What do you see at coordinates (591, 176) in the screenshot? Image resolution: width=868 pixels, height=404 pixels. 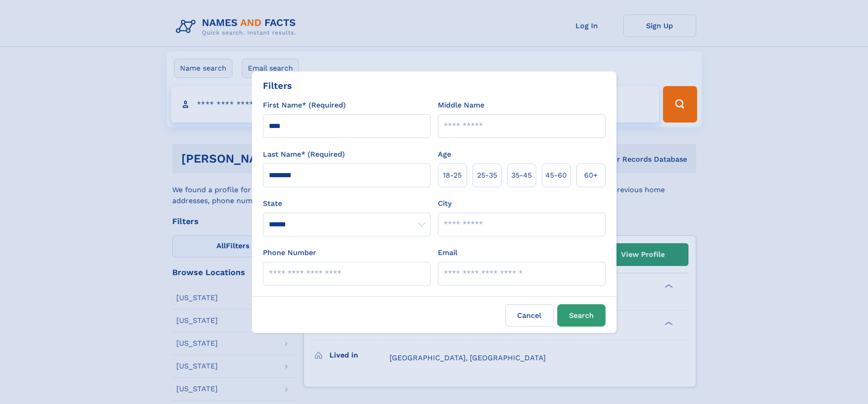 I see `span: 60+` at bounding box center [591, 176].